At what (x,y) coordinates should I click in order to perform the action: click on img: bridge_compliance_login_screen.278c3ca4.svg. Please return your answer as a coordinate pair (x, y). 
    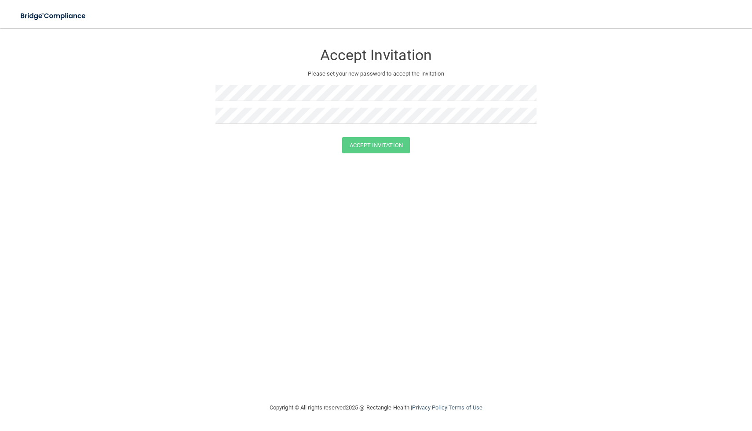
    Looking at the image, I should click on (54, 16).